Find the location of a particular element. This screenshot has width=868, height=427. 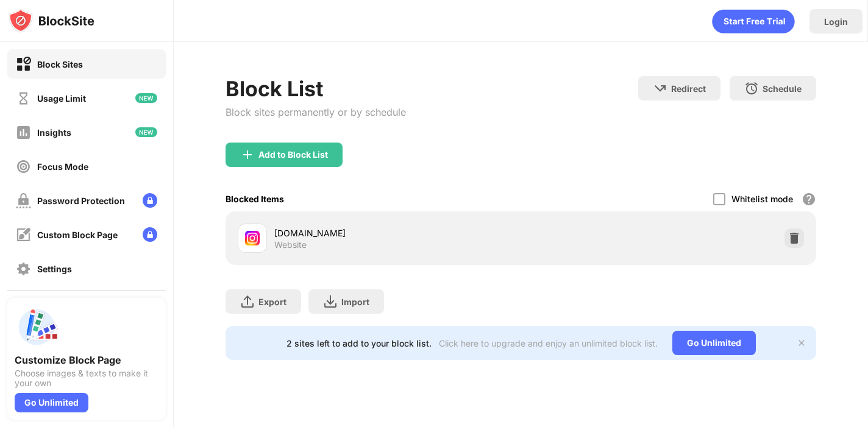

img: focus-off.svg is located at coordinates (23, 166).